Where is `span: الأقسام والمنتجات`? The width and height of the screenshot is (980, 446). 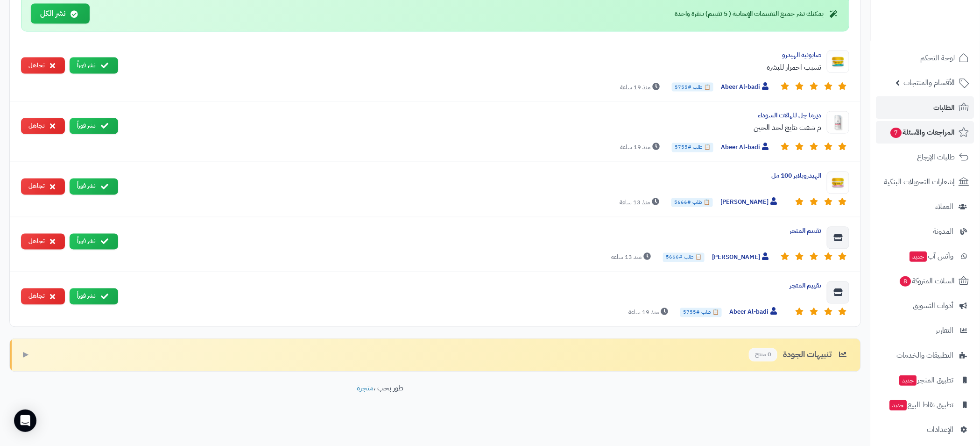
span: الأقسام والمنتجات is located at coordinates (930, 82).